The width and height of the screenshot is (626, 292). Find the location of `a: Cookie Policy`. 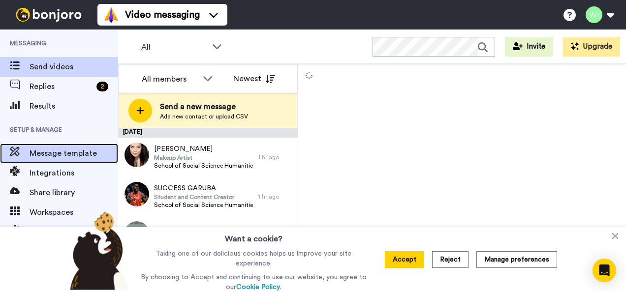

a: Cookie Policy is located at coordinates (258, 288).